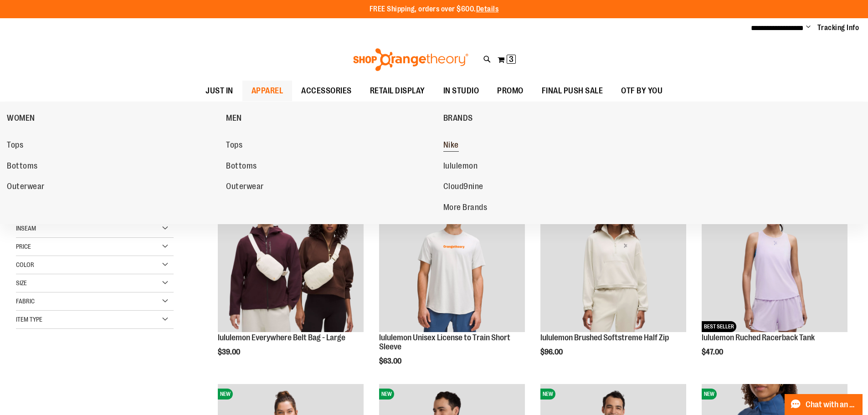 Image resolution: width=868 pixels, height=415 pixels. Describe the element at coordinates (26, 228) in the screenshot. I see `span: Inseam` at that location.